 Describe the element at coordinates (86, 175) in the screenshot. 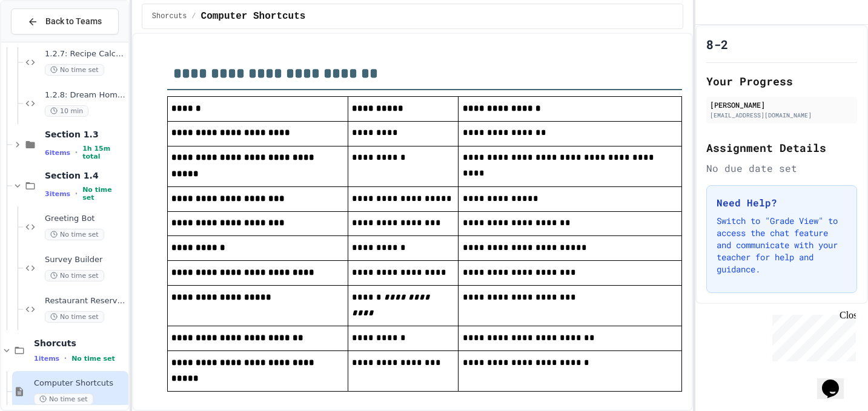

I see `span: Section 1.4` at that location.